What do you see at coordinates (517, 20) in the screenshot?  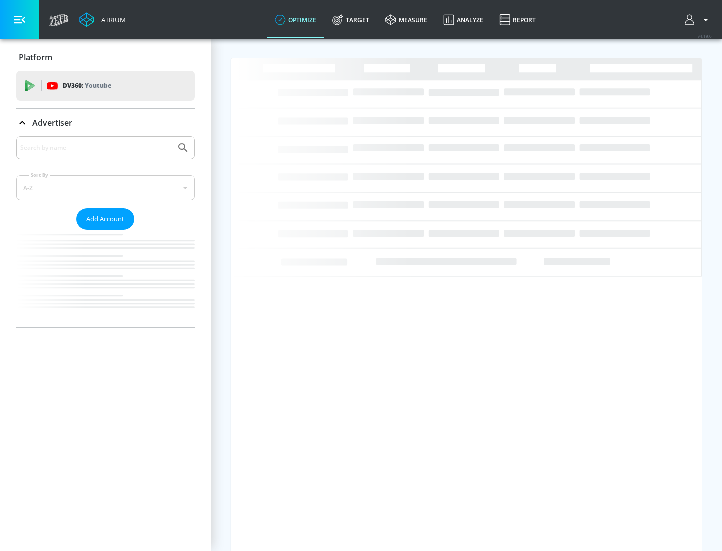 I see `a: Report` at bounding box center [517, 20].